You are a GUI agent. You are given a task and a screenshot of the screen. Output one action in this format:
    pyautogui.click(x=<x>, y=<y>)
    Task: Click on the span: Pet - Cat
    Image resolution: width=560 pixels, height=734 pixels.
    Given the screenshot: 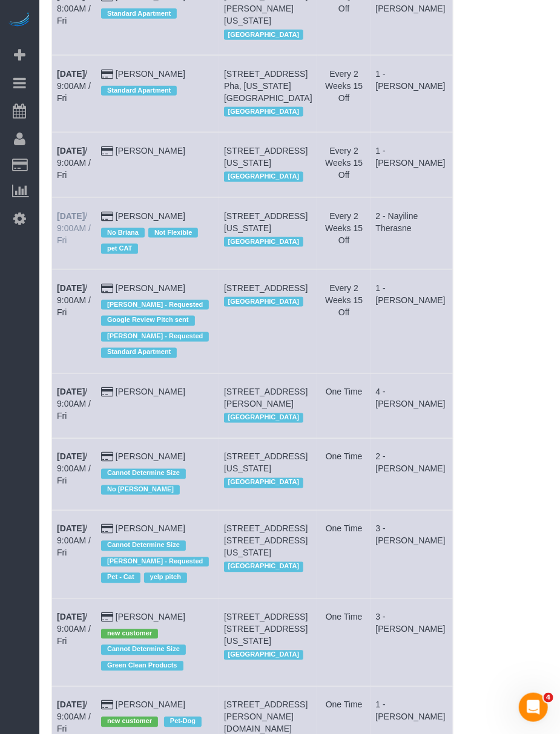 What is the action you would take?
    pyautogui.click(x=121, y=578)
    